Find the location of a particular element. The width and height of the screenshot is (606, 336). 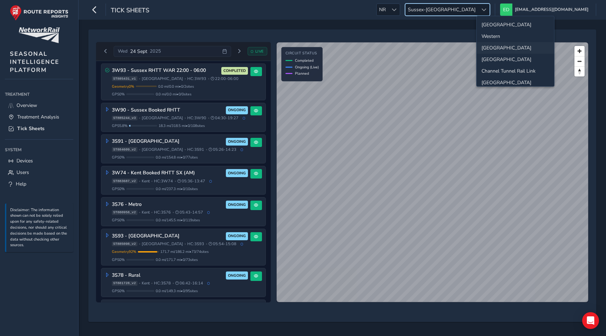

a: Help is located at coordinates (39, 184).